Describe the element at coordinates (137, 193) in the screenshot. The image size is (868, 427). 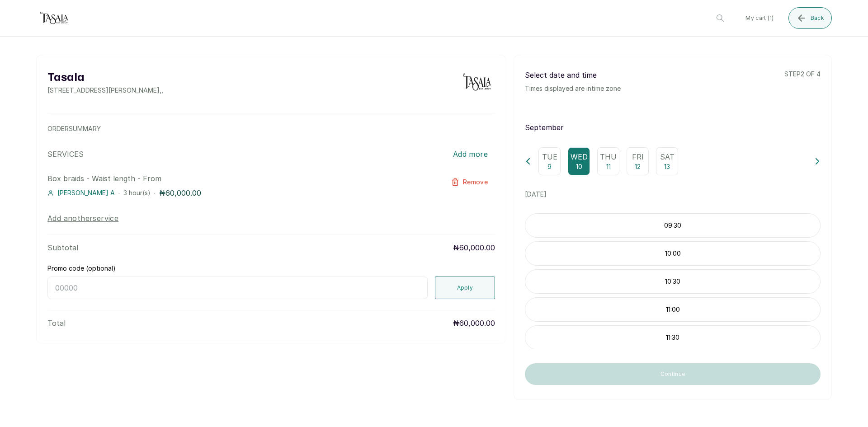
I see `span: 3 hour(s)` at that location.